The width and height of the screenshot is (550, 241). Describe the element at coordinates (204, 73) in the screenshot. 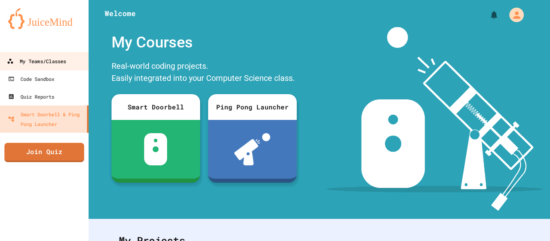

I see `div: Real-world coding projects. Easily integrated into your Computer Science class.` at that location.